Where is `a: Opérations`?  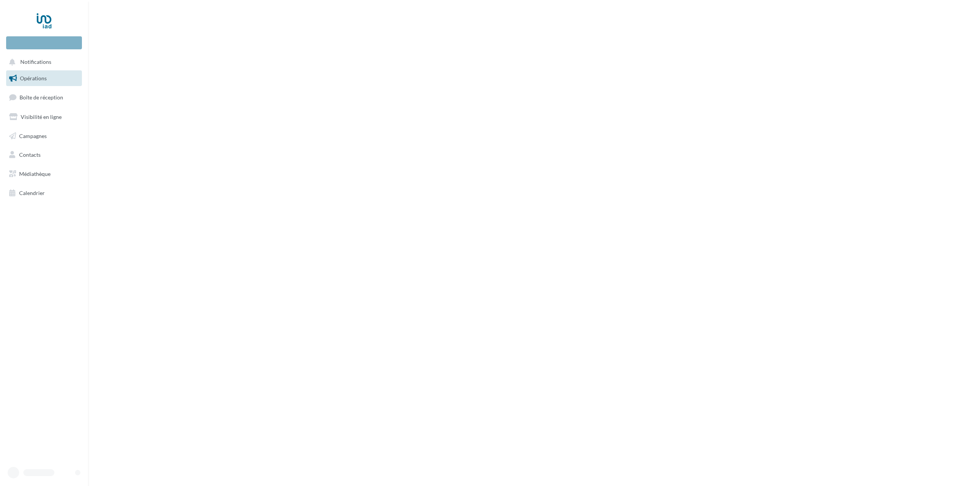
a: Opérations is located at coordinates (44, 78).